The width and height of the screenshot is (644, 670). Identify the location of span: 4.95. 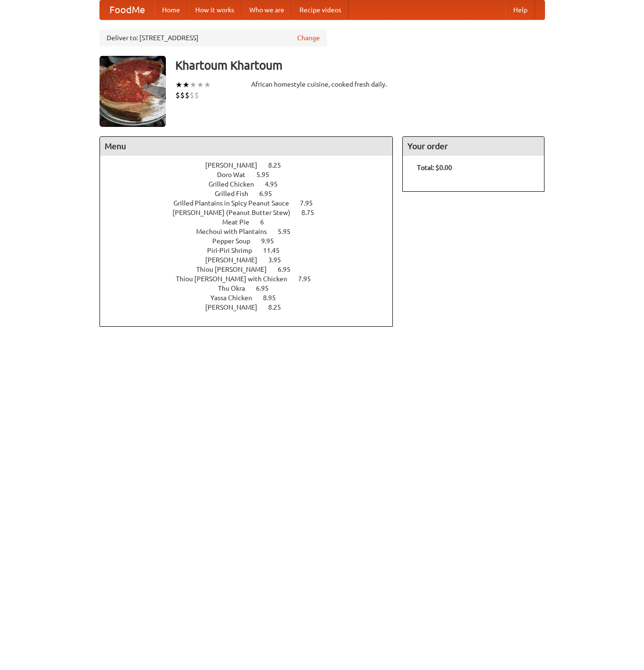
(275, 184).